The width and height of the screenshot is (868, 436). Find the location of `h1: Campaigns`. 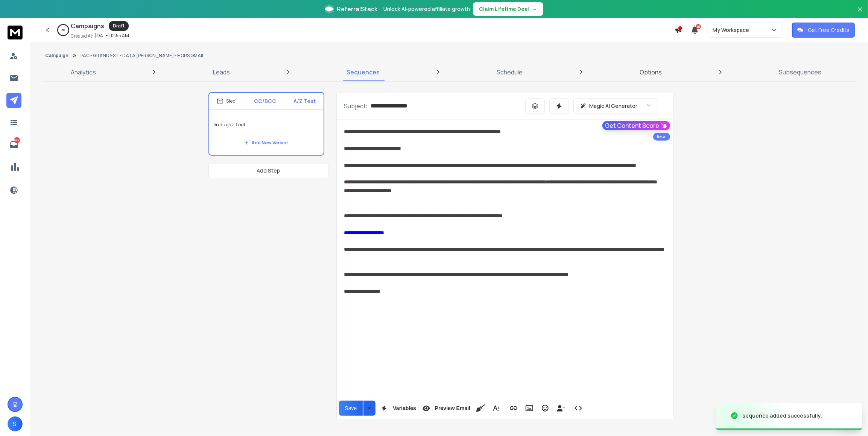

h1: Campaigns is located at coordinates (88, 26).